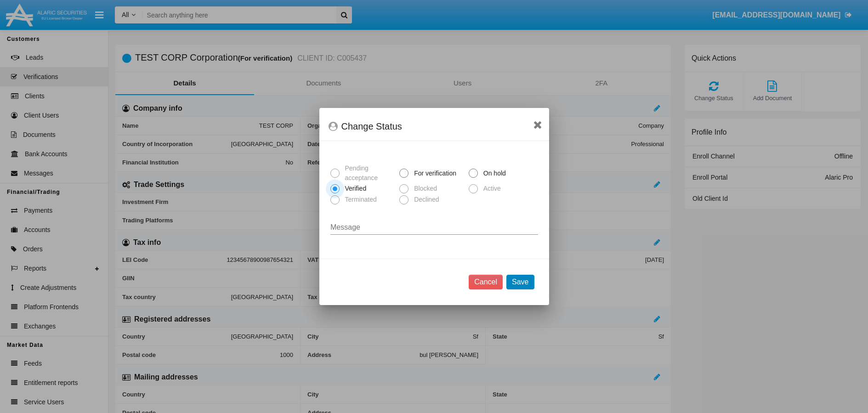 This screenshot has width=868, height=413. I want to click on button: Save, so click(520, 282).